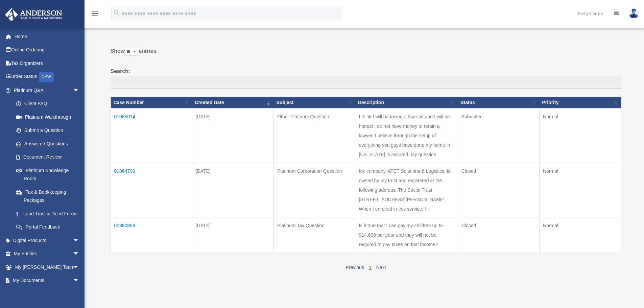 The image size is (644, 308). I want to click on div: NEW, so click(46, 77).